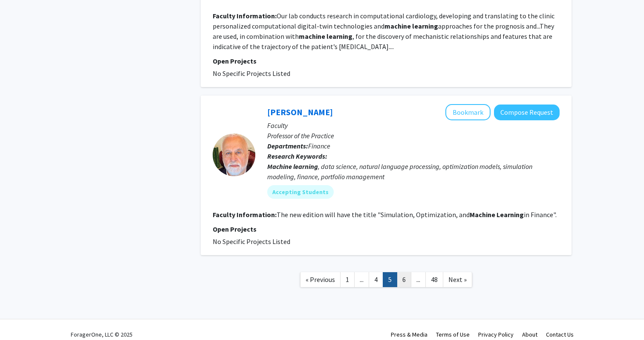 This screenshot has height=340, width=644. Describe the element at coordinates (527, 112) in the screenshot. I see `button: Compose Request to Frank Fabozzi` at that location.